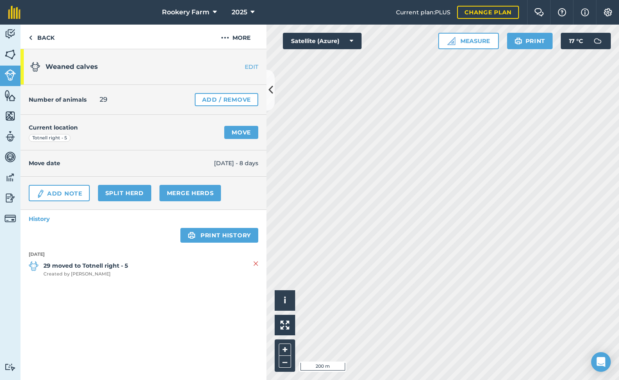 Image resolution: width=619 pixels, height=380 pixels. What do you see at coordinates (285, 325) in the screenshot?
I see `img: Four arrows, one pointing top left, one top right, one bottom right and the last bottom left` at bounding box center [285, 325].